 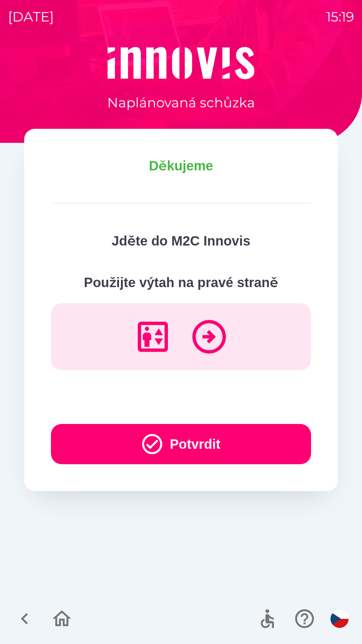 What do you see at coordinates (340, 17) in the screenshot?
I see `p: 15:19` at bounding box center [340, 17].